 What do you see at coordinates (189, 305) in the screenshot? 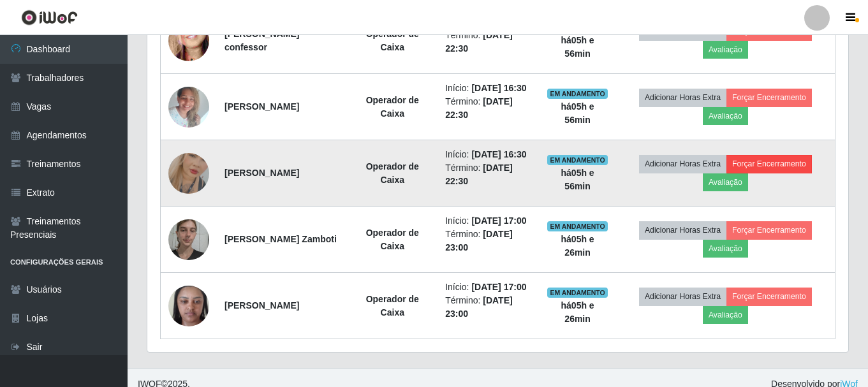
I see `img: 1734430327738.jpeg` at bounding box center [189, 305].